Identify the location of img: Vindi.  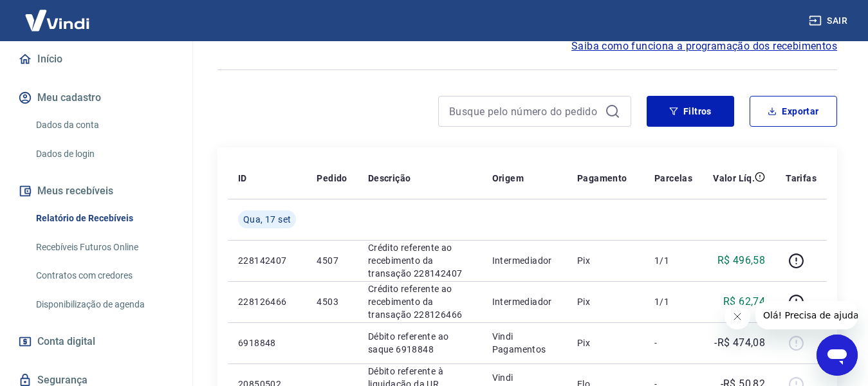
(58, 20).